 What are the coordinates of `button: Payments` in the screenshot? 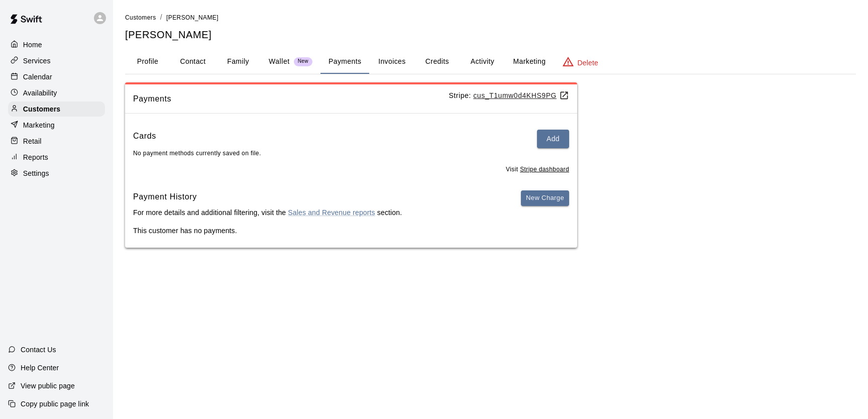 It's located at (345, 62).